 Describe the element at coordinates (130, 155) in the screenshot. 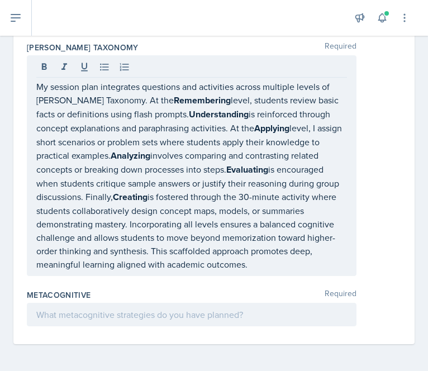

I see `strong: Analyzing` at that location.